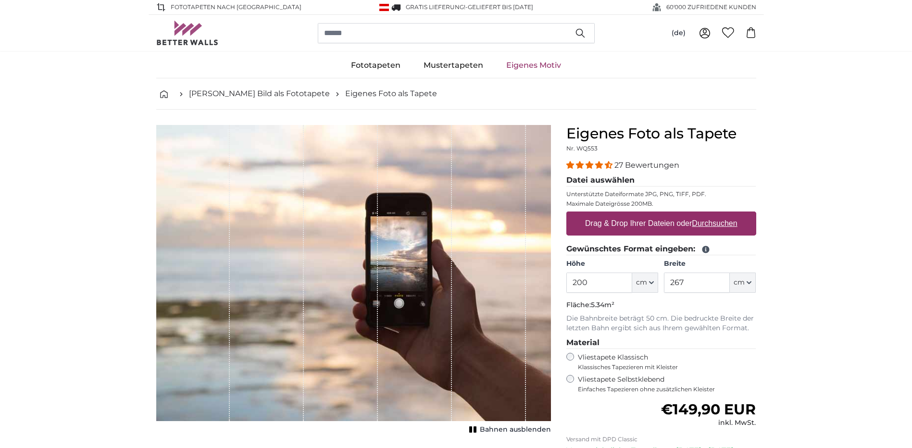 Image resolution: width=912 pixels, height=448 pixels. I want to click on legend: Gewünschtes Format eingeben:, so click(661, 249).